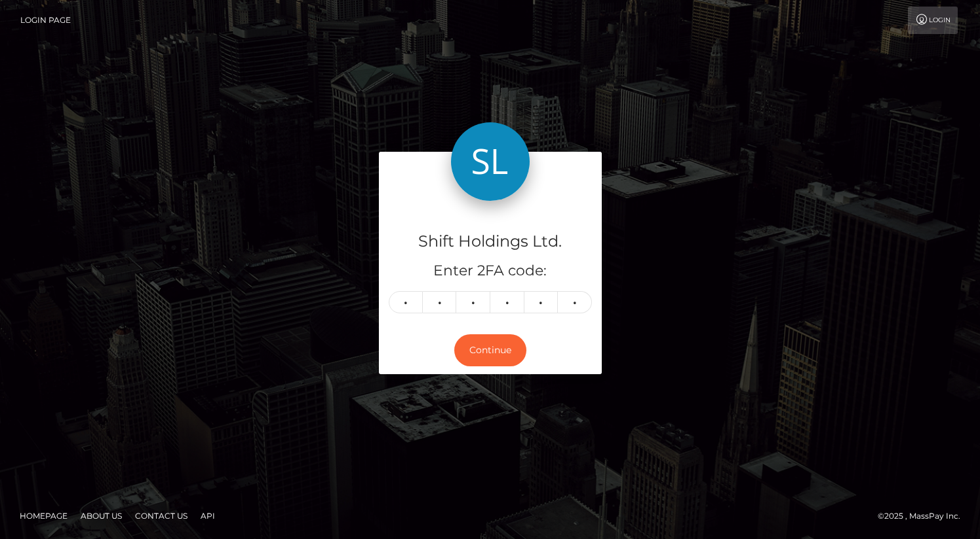 Image resolution: width=980 pixels, height=539 pixels. What do you see at coordinates (490, 350) in the screenshot?
I see `button: Continue` at bounding box center [490, 350].